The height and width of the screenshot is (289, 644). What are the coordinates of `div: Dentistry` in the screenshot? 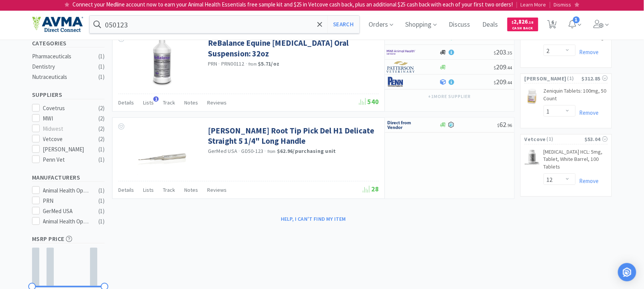 It's located at (63, 67).